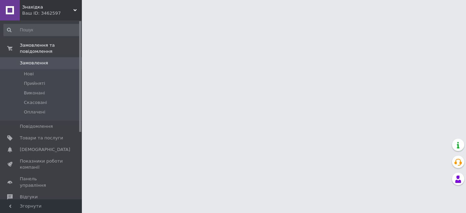  I want to click on span: Замовлення та повідомлення, so click(51, 48).